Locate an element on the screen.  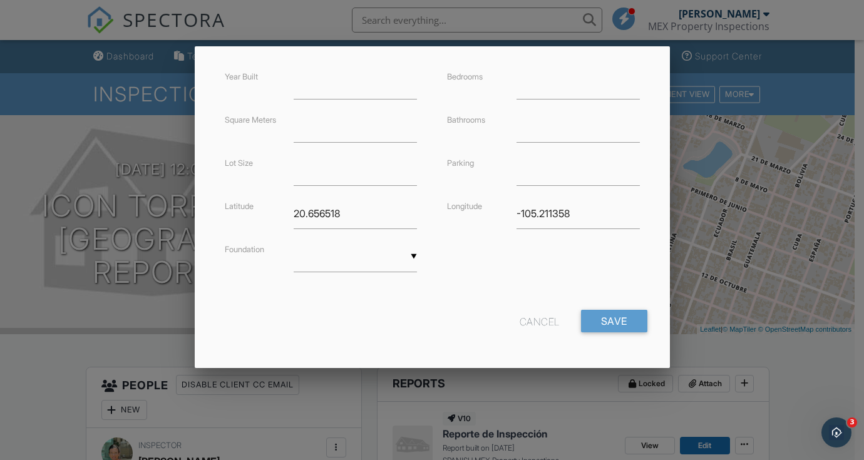
label: Bedrooms is located at coordinates (464, 76).